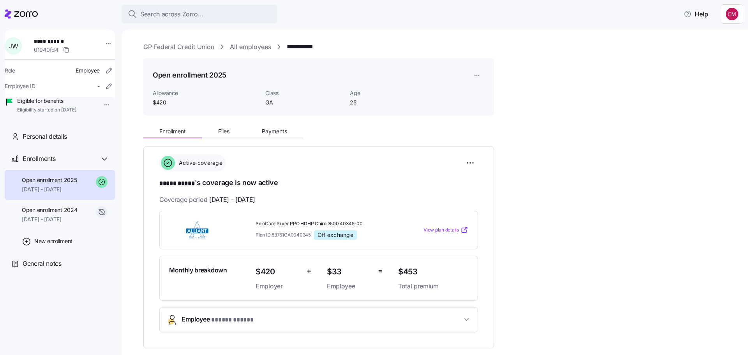  I want to click on span: Eligible for benefits, so click(47, 101).